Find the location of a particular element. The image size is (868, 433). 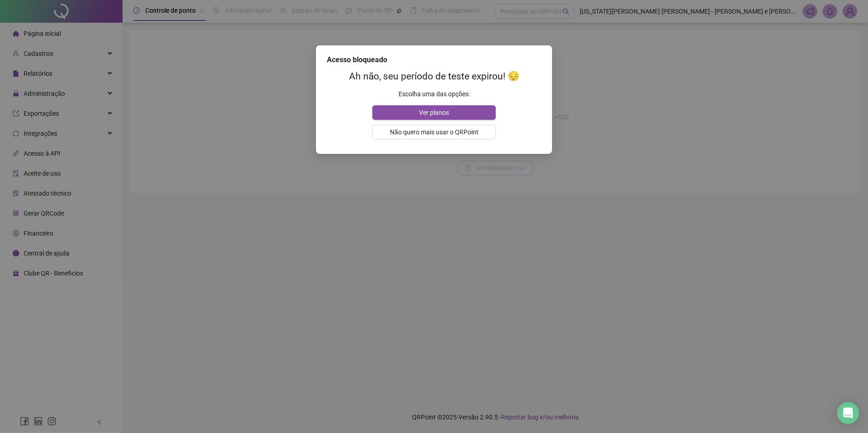

div: Acesso bloqueado is located at coordinates (434, 60).